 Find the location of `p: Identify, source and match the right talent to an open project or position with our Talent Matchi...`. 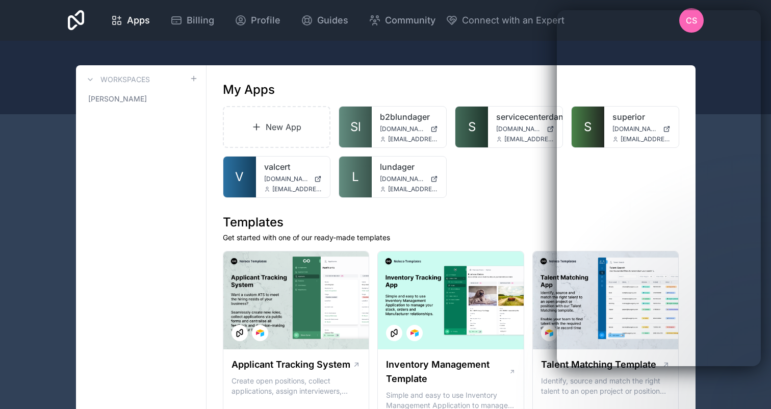

p: Identify, source and match the right talent to an open project or position with our Talent Matchi... is located at coordinates (606, 386).